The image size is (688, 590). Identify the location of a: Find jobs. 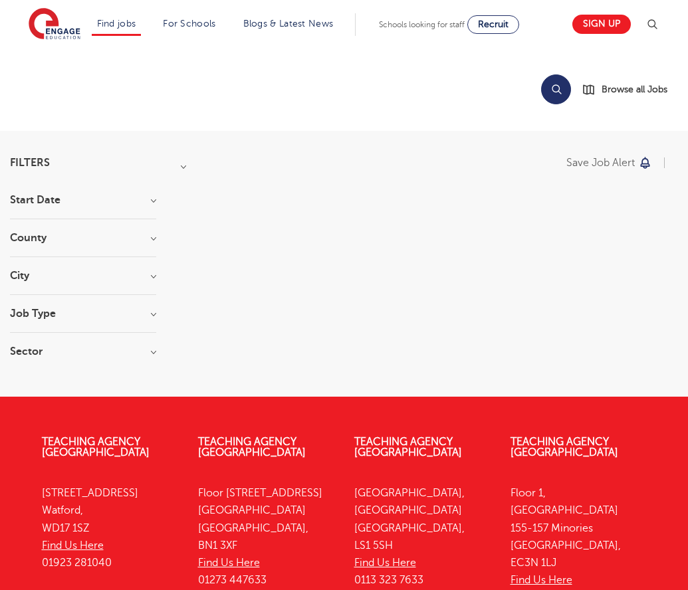
(116, 23).